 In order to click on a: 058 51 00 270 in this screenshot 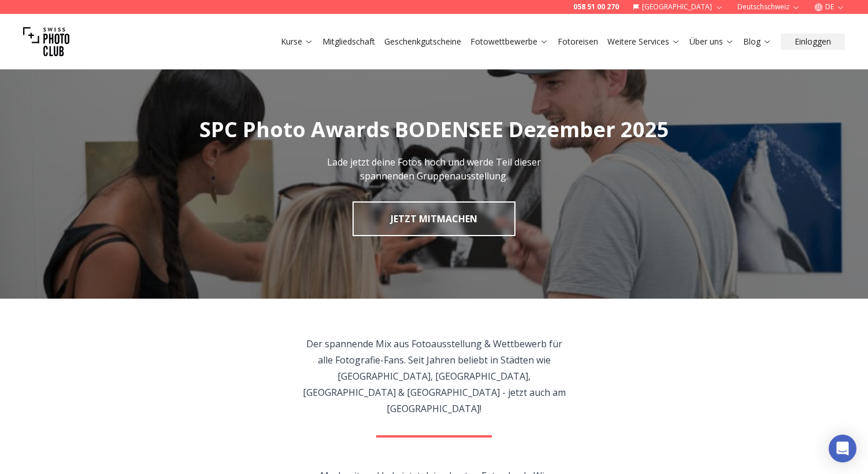, I will do `click(596, 7)`.